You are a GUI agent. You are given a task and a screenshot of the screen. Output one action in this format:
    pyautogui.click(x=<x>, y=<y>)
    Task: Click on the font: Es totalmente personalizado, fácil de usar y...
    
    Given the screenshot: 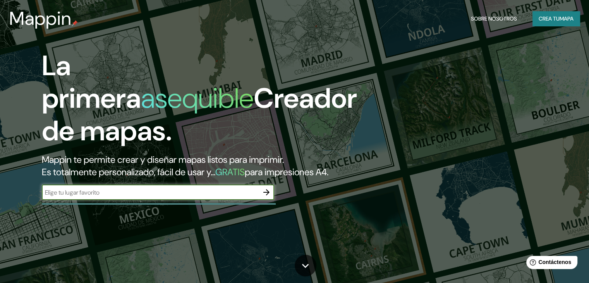 What is the action you would take?
    pyautogui.click(x=128, y=171)
    